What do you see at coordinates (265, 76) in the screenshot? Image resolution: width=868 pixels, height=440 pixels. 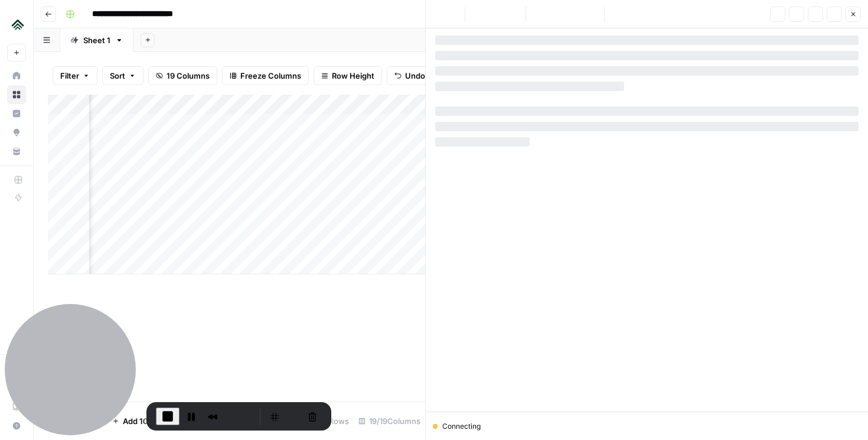 I see `button: Freeze Columns` at bounding box center [265, 76].